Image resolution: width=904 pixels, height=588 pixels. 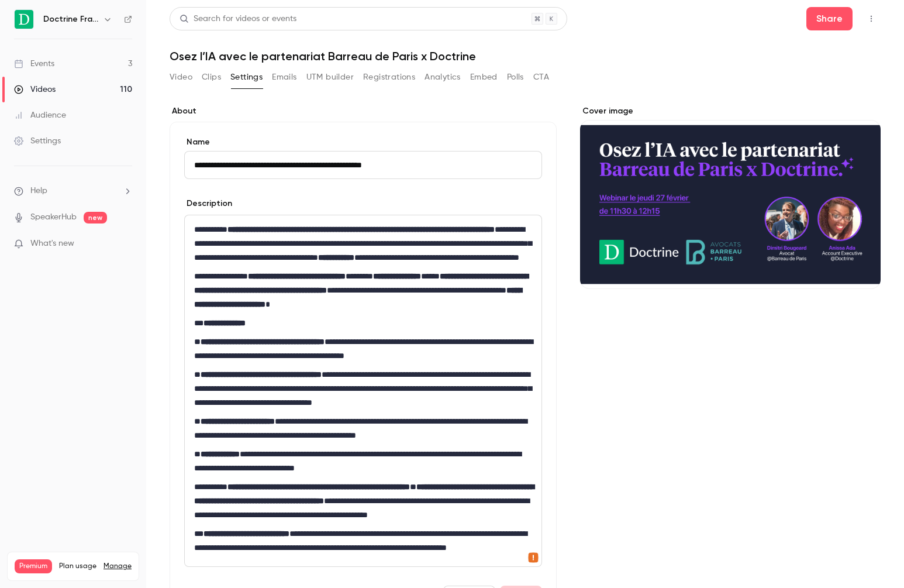 I want to click on button: Video, so click(x=180, y=77).